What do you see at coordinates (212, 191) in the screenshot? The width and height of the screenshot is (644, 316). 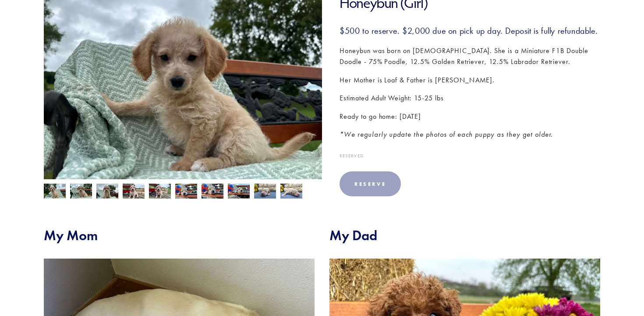 I see `img: Honeybun 4.jpg` at bounding box center [212, 191].